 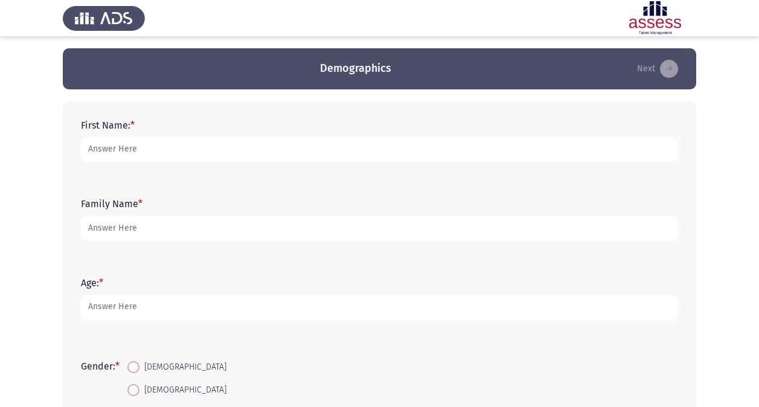 What do you see at coordinates (104, 18) in the screenshot?
I see `img: Assess Talent Management logo` at bounding box center [104, 18].